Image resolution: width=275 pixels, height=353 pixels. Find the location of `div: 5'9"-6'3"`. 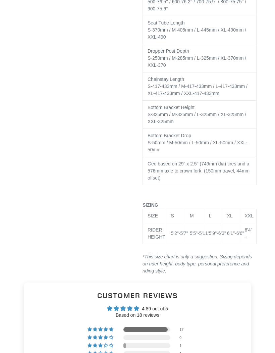

div: 5'9"-6'3" is located at coordinates (213, 233).